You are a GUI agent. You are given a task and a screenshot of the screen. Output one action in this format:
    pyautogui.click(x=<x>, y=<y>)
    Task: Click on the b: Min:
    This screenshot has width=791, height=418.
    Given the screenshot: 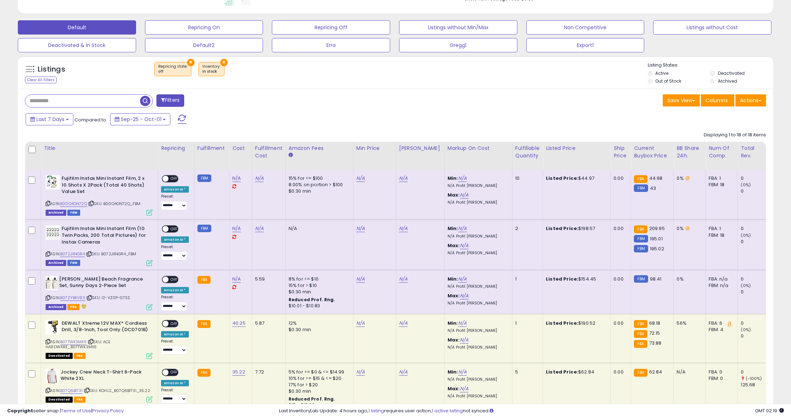 What is the action you would take?
    pyautogui.click(x=453, y=323)
    